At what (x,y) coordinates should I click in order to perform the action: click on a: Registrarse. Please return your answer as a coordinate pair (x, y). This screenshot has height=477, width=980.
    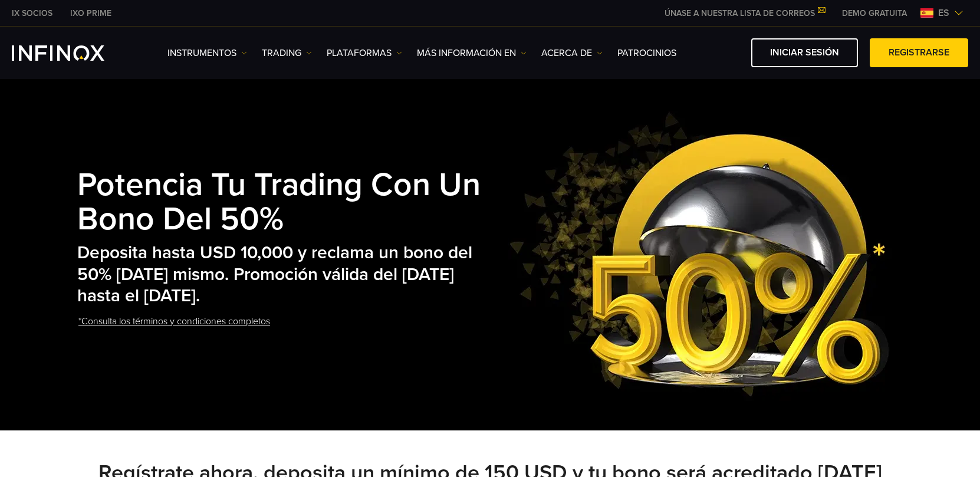
    Looking at the image, I should click on (918, 53).